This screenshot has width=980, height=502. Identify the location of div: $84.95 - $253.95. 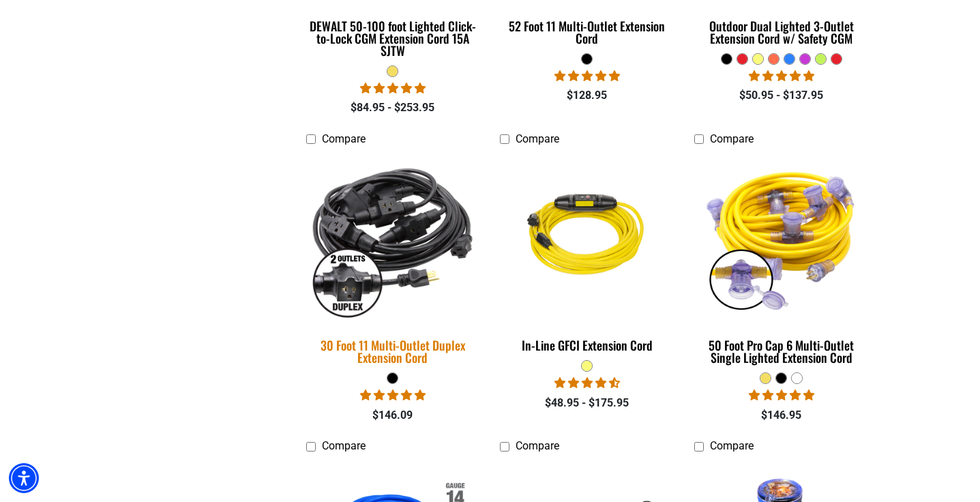
(392, 107).